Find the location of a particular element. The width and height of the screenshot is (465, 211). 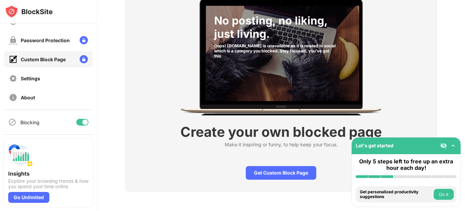

img: logo-blocksite.svg is located at coordinates (29, 12).